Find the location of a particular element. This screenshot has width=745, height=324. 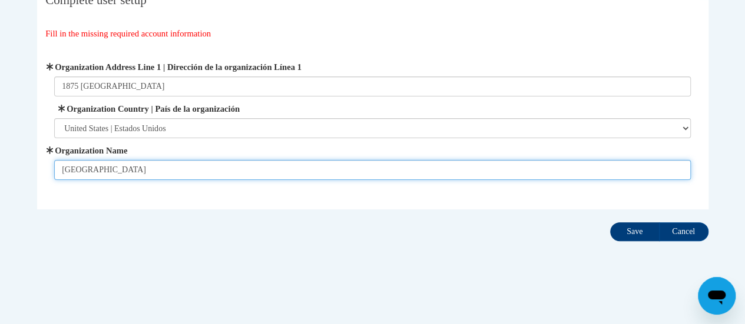

span: Fill in the missing required account information is located at coordinates (128, 34).